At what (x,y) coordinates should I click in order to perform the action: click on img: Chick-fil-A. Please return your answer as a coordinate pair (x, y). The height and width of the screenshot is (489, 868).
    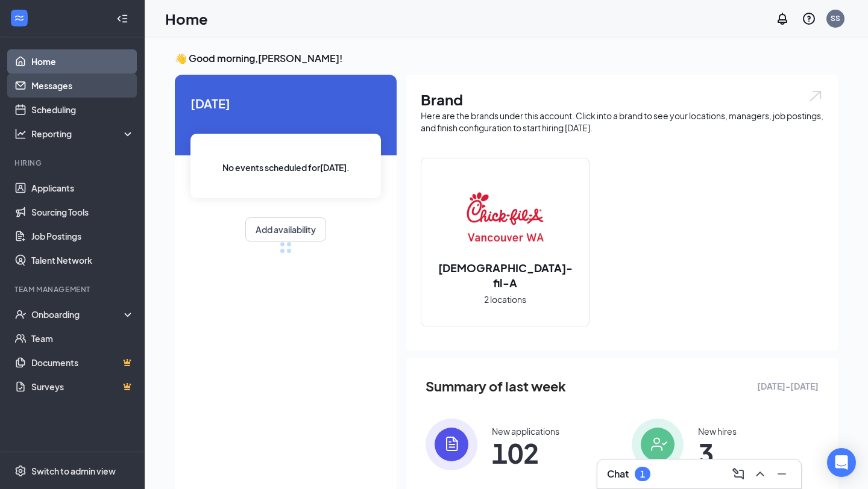
    Looking at the image, I should click on (506, 217).